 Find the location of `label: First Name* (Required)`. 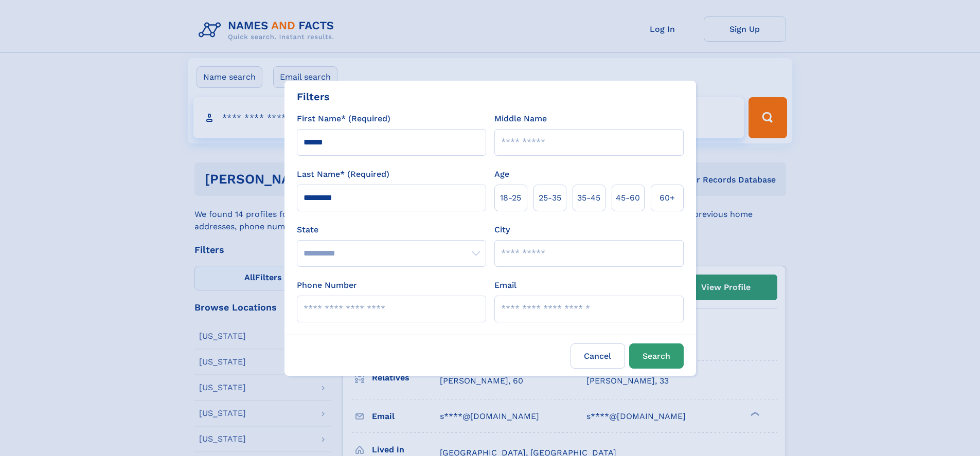

label: First Name* (Required) is located at coordinates (344, 118).